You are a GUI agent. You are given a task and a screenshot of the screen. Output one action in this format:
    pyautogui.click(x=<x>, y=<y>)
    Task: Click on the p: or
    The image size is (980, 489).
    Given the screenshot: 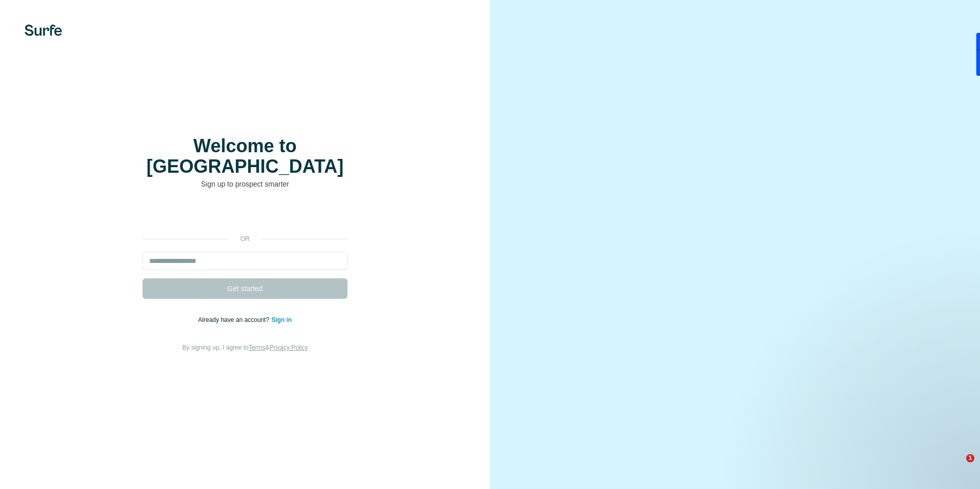 What is the action you would take?
    pyautogui.click(x=245, y=239)
    